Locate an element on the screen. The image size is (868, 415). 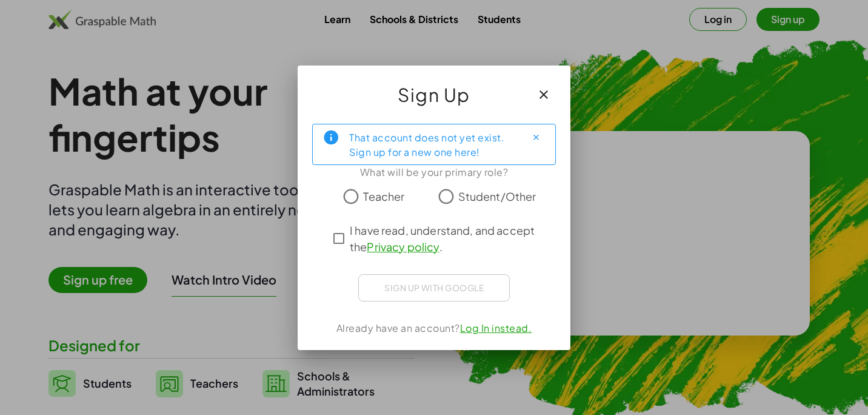
span: Student/Other is located at coordinates (497, 196).